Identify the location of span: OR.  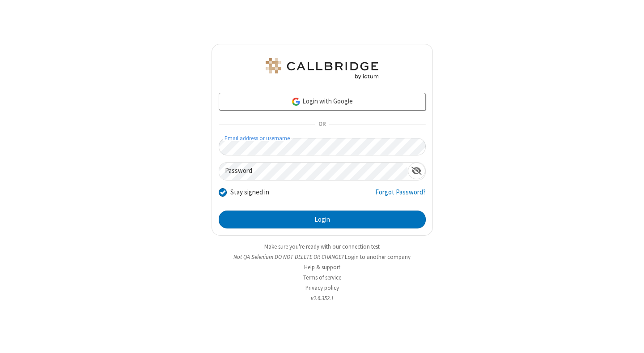
(322, 125).